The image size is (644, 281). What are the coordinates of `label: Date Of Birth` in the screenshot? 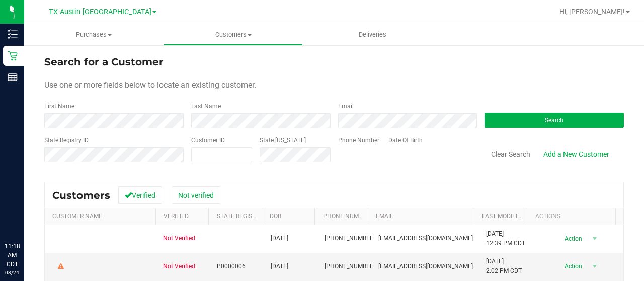 It's located at (406, 140).